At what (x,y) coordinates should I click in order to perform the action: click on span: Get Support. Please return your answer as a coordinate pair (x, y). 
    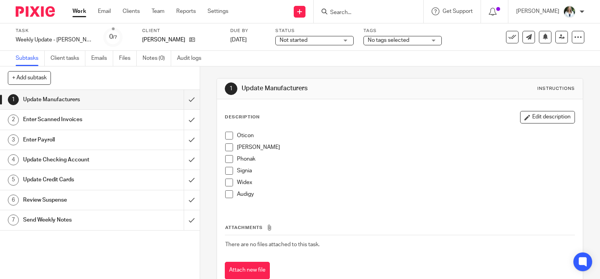
    Looking at the image, I should click on (457, 11).